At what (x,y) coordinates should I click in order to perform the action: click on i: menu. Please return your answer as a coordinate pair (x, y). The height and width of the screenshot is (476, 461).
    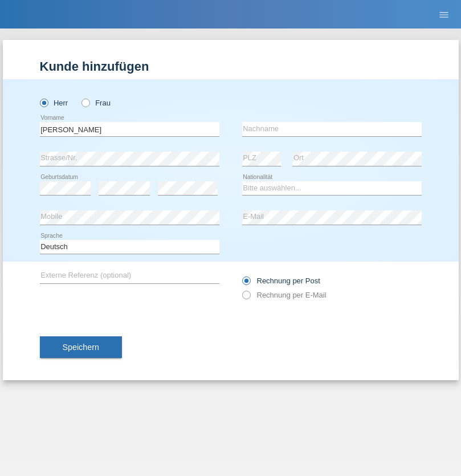
    Looking at the image, I should click on (444, 15).